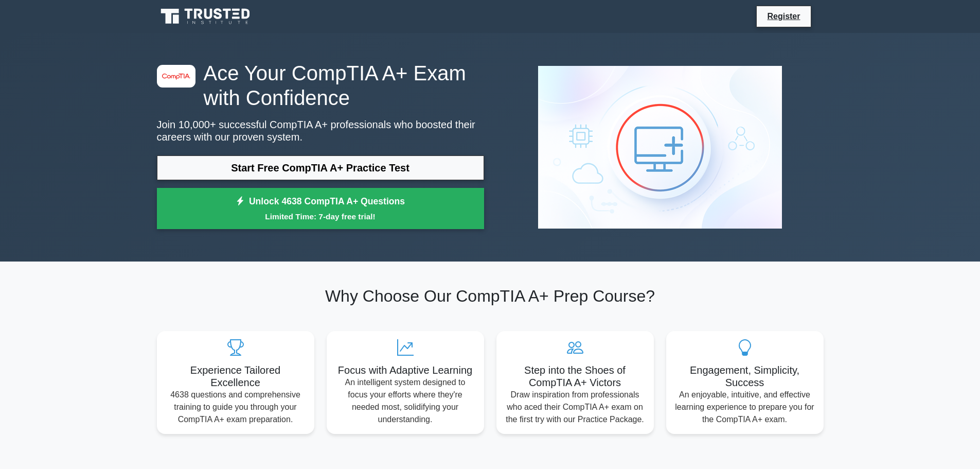 This screenshot has width=980, height=469. What do you see at coordinates (321, 216) in the screenshot?
I see `small: Limited Time: 7-day free trial!` at bounding box center [321, 216].